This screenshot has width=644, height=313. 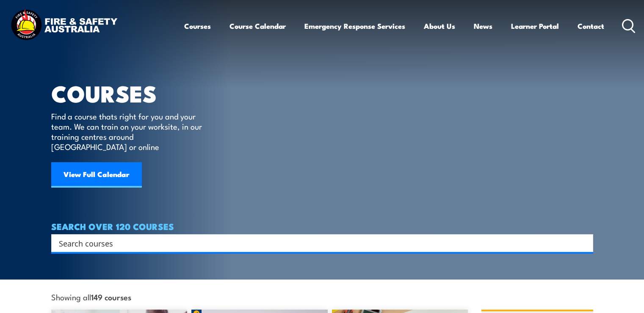 I want to click on a: Courses, so click(x=197, y=26).